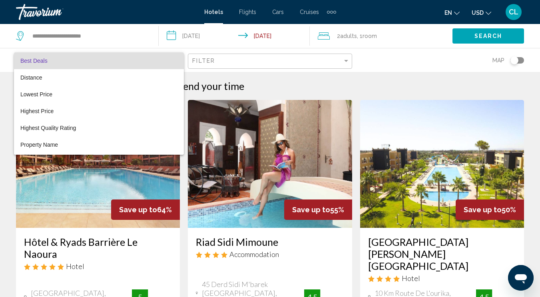  I want to click on div: Sort by, so click(99, 104).